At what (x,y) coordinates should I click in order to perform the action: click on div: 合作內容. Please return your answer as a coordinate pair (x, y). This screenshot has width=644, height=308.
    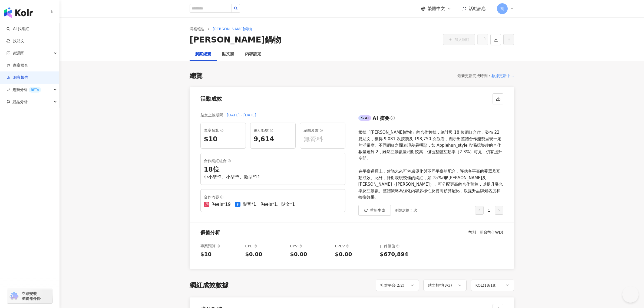
    Looking at the image, I should click on (273, 197).